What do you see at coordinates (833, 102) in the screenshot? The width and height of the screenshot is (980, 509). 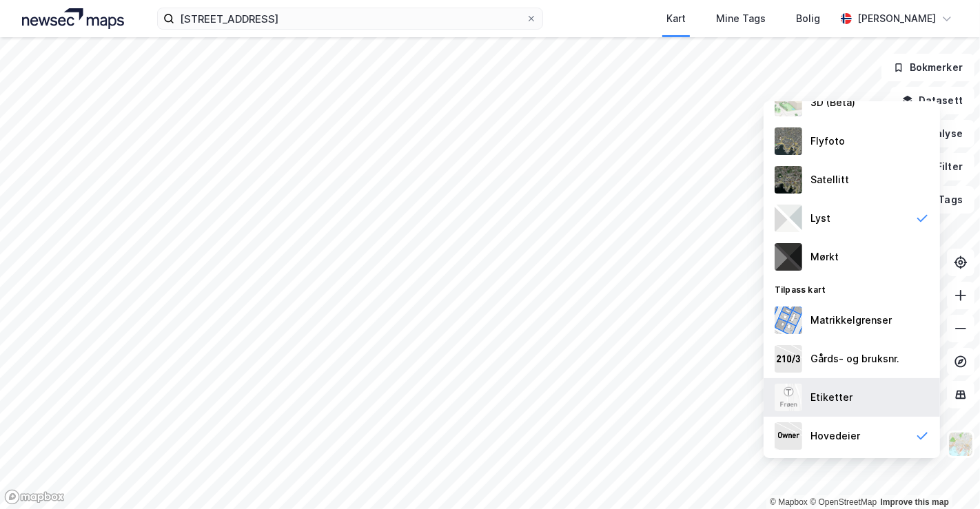 I see `div: 3D (Beta)` at bounding box center [833, 102].